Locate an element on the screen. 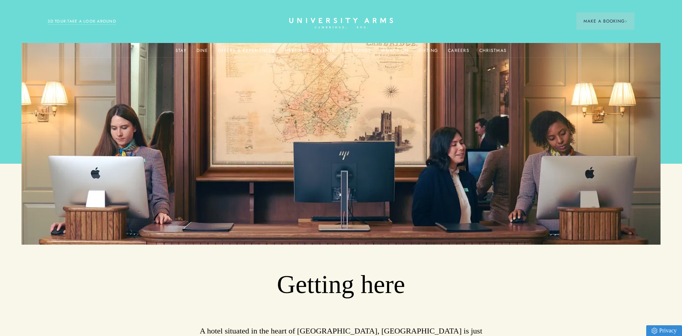 The width and height of the screenshot is (682, 336). a: Stay is located at coordinates (181, 53).